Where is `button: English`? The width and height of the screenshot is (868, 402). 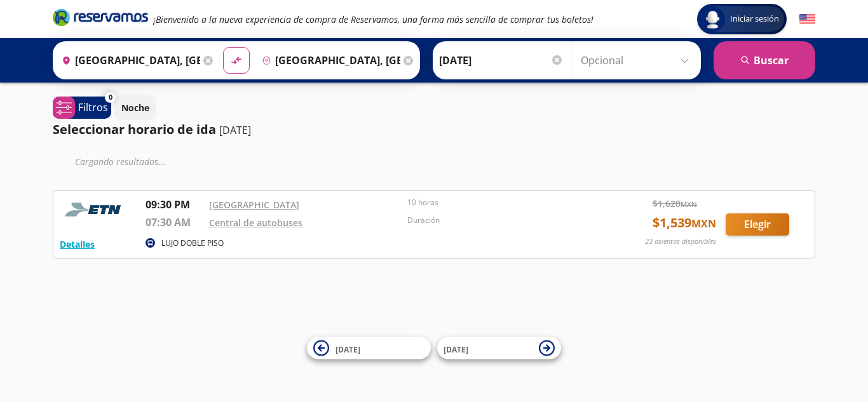 button: English is located at coordinates (807, 19).